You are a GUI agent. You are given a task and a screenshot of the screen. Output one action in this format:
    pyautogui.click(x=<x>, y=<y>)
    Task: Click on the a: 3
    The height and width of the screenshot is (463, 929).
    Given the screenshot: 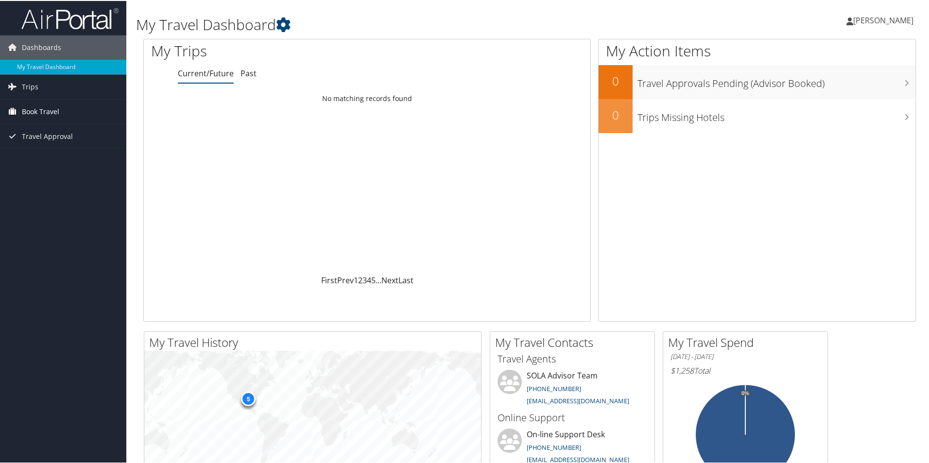 What is the action you would take?
    pyautogui.click(x=365, y=280)
    